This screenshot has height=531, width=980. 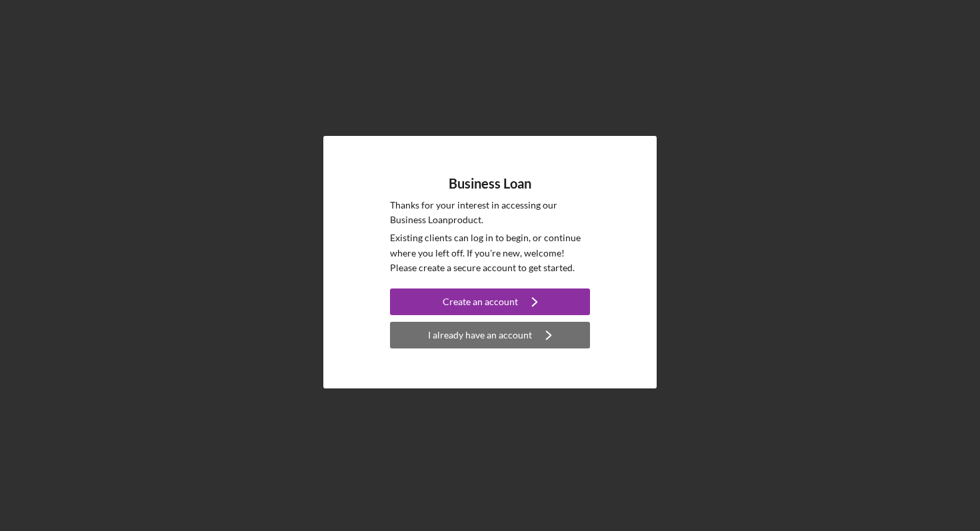 I want to click on h4: Business Loan, so click(x=490, y=183).